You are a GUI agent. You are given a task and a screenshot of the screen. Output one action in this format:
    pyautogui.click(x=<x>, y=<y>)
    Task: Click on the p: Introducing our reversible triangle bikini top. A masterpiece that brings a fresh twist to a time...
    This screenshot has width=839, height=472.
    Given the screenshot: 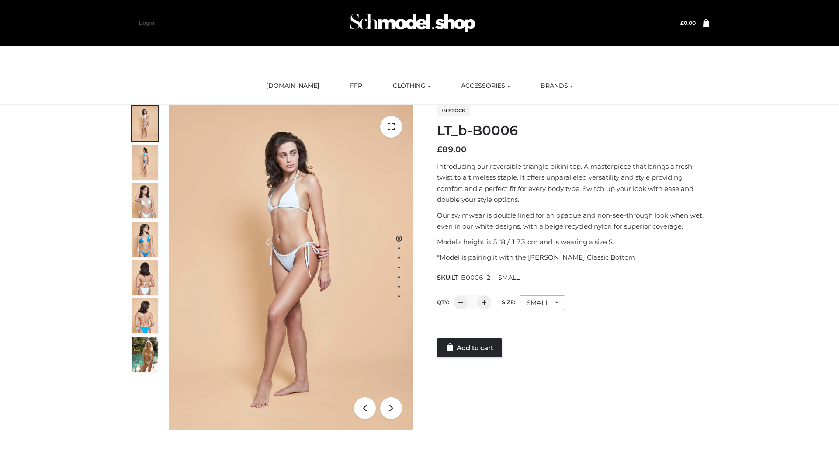 What is the action you would take?
    pyautogui.click(x=573, y=183)
    